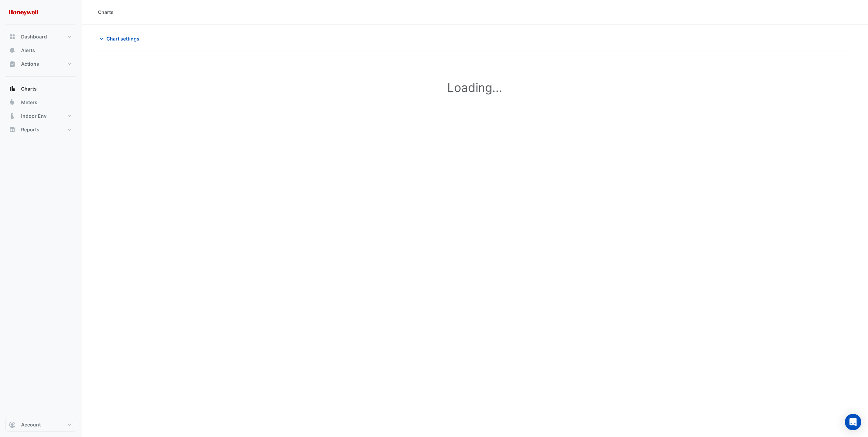  What do you see at coordinates (12, 36) in the screenshot?
I see `app-icon: Dashboard` at bounding box center [12, 36].